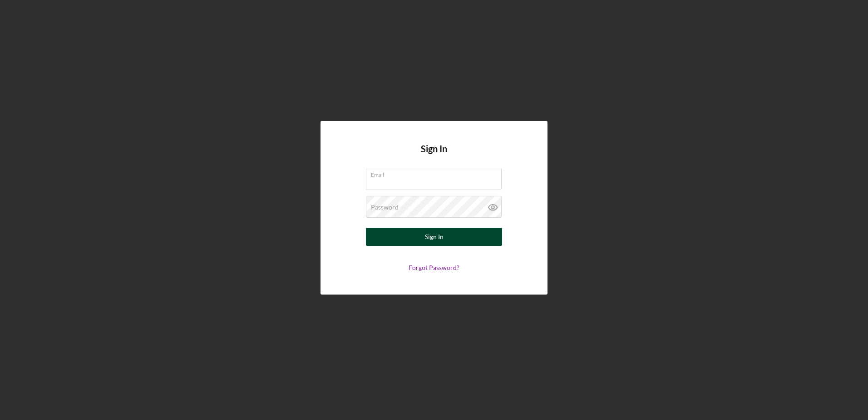 Image resolution: width=868 pixels, height=420 pixels. Describe the element at coordinates (434, 155) in the screenshot. I see `h4: Sign In` at that location.